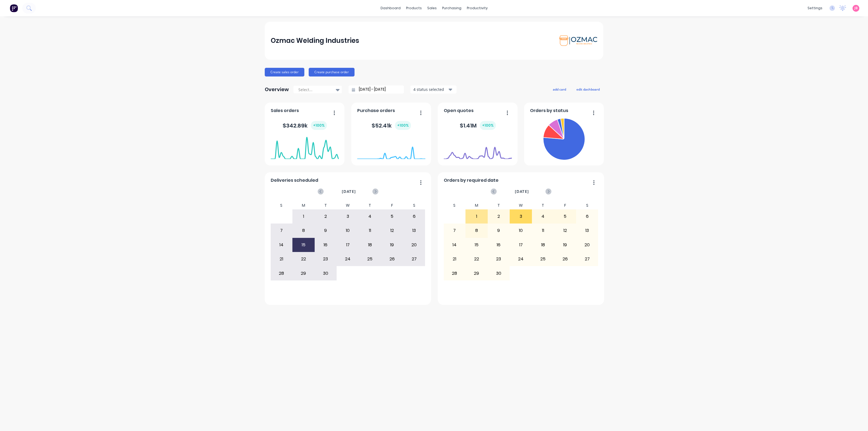 Image resolution: width=868 pixels, height=431 pixels. I want to click on div: 28, so click(281, 273).